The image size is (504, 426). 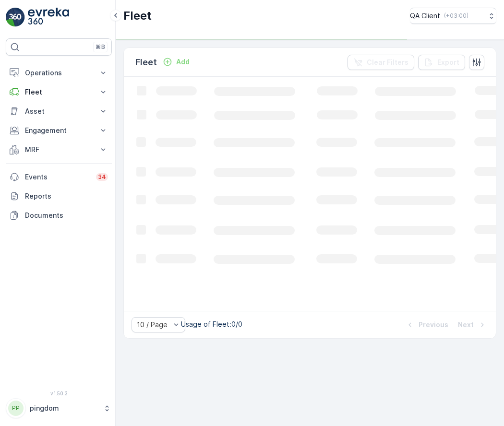 I want to click on p: Usage of Fleet : 0/0, so click(x=212, y=324).